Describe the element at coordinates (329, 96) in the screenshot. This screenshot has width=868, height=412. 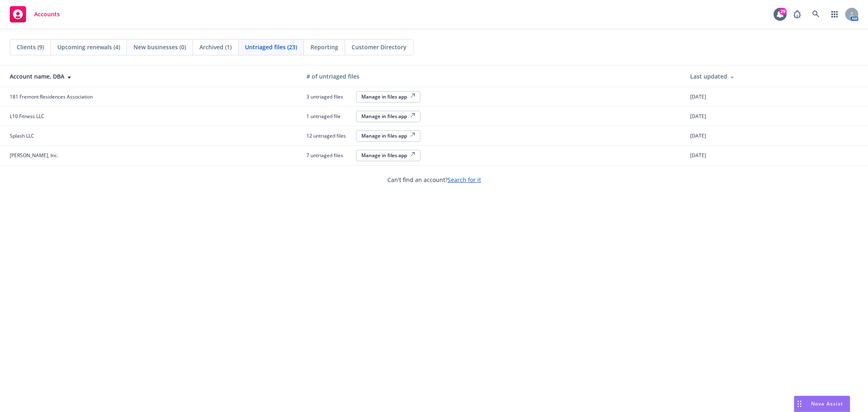
I see `span: 3 untriaged files` at that location.